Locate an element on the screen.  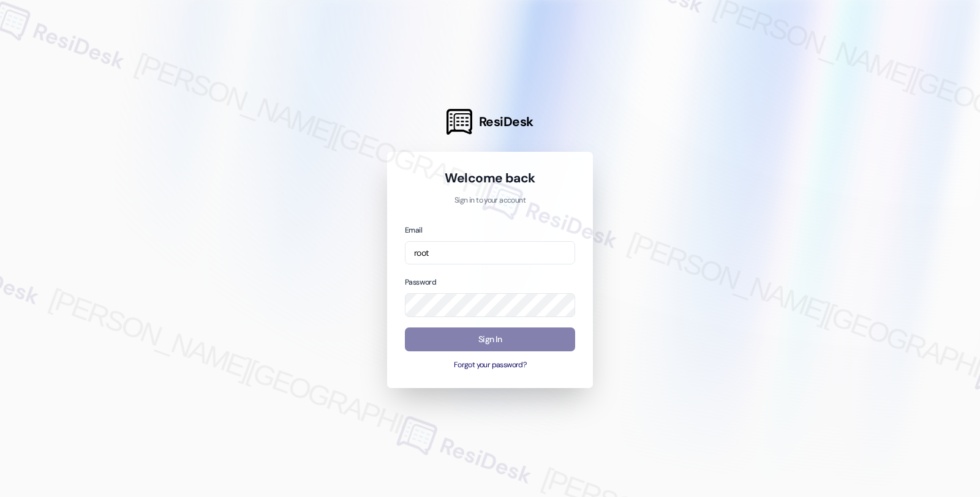
h1: Welcome back is located at coordinates (490, 178).